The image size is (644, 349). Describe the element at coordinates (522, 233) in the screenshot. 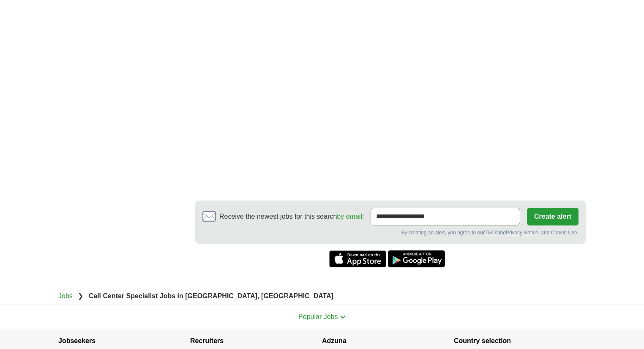

I see `a: Privacy Notice` at that location.